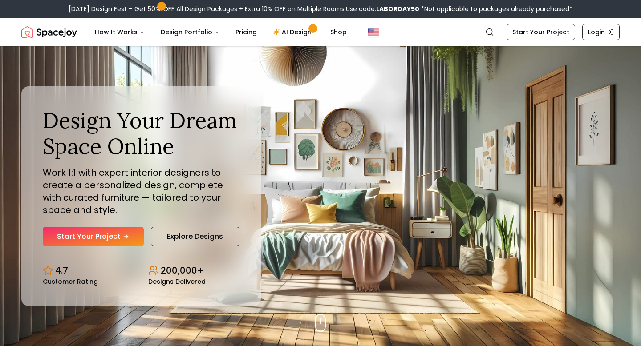 The width and height of the screenshot is (641, 346). Describe the element at coordinates (70, 282) in the screenshot. I see `small: Customer Rating` at that location.